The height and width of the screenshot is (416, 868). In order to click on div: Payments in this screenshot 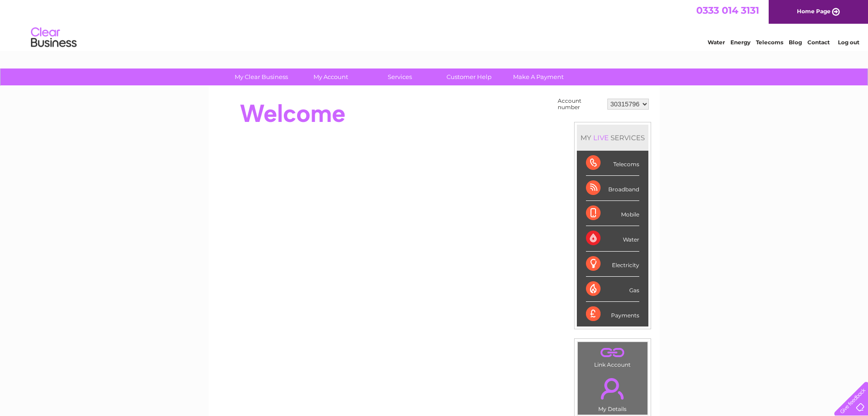, I will do `click(613, 314)`.